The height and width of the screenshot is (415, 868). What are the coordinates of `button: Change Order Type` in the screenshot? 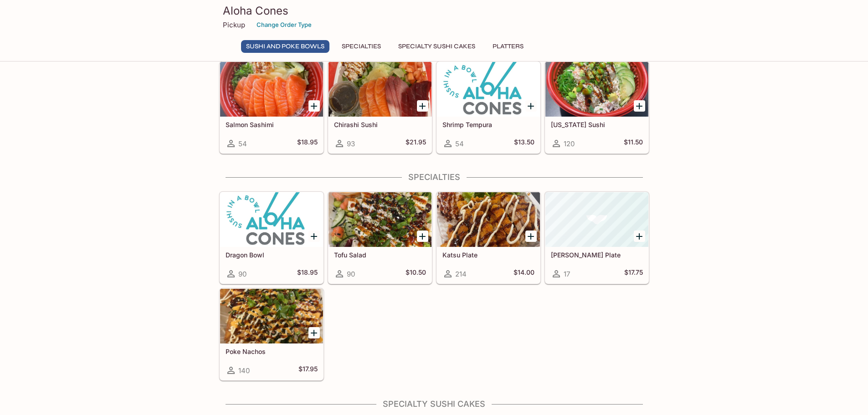 It's located at (284, 25).